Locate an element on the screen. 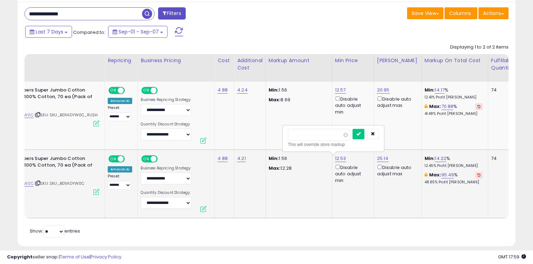 The width and height of the screenshot is (533, 264). a: Terms of Use is located at coordinates (74, 257).